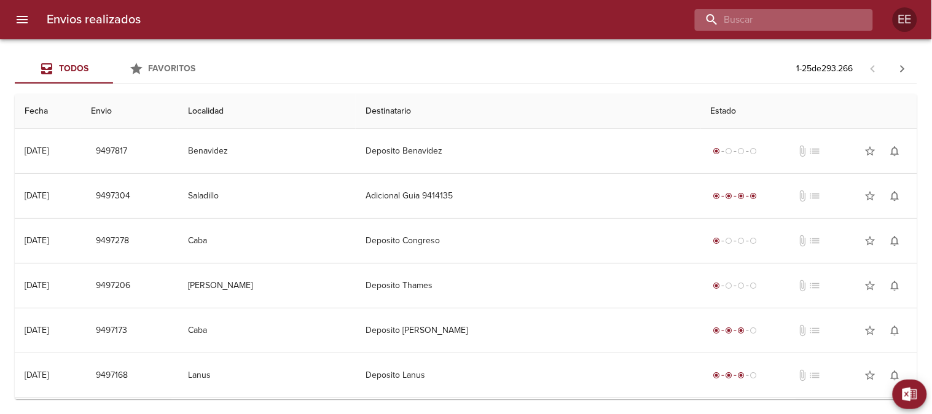 The height and width of the screenshot is (414, 932). I want to click on span: 9497173, so click(111, 331).